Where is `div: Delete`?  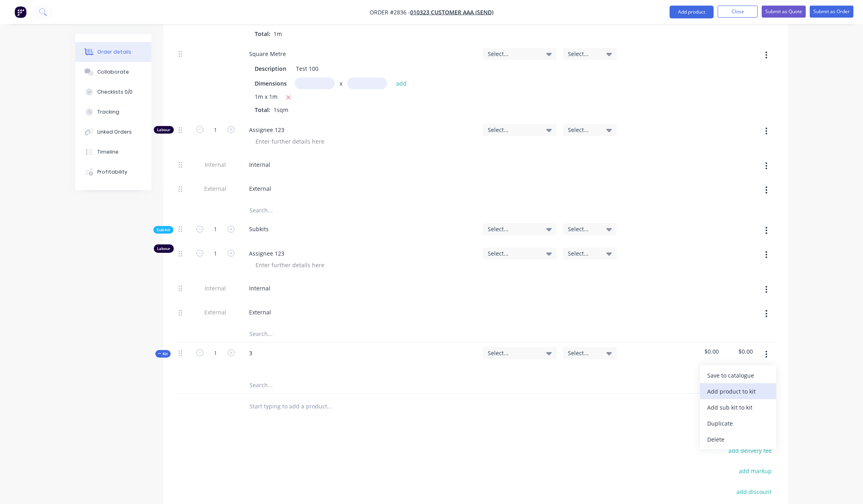
div: Delete is located at coordinates (738, 439).